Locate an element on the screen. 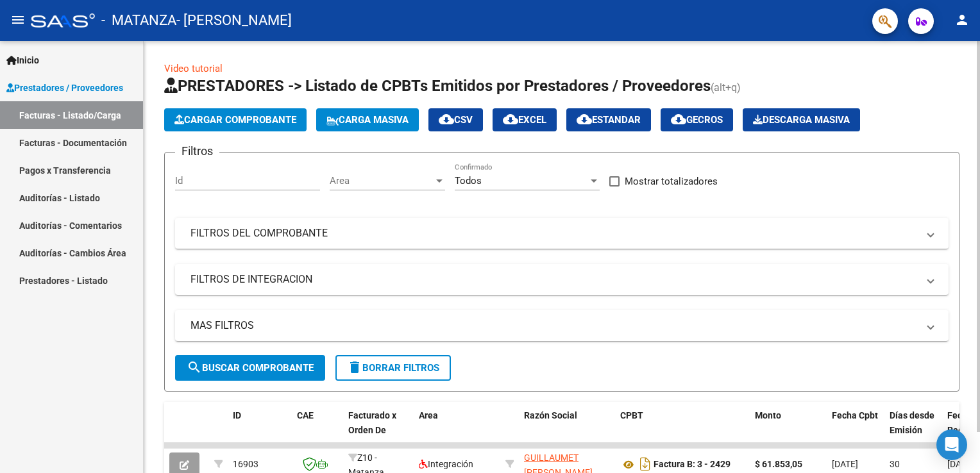 This screenshot has width=980, height=473. mat-icon: person is located at coordinates (963, 20).